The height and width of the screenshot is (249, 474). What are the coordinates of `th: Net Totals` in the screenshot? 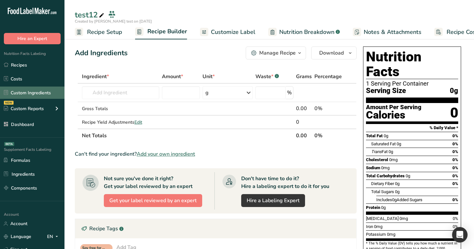 It's located at (188, 135).